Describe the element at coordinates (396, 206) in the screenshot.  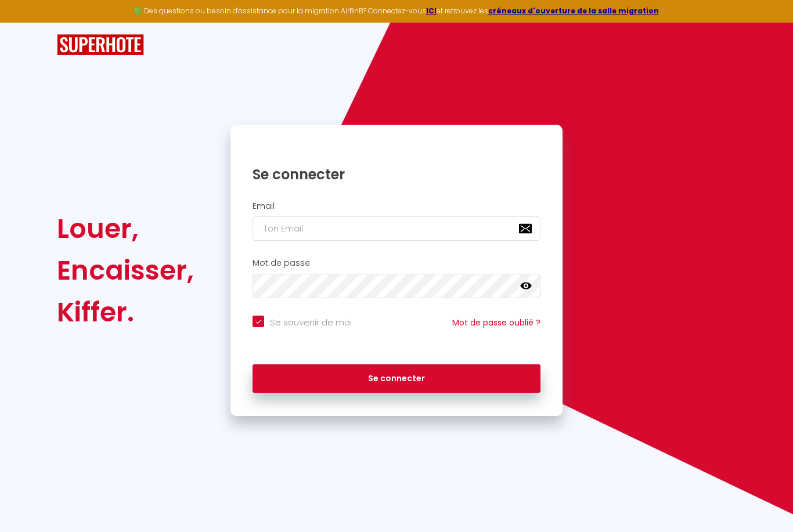
I see `h2: Email` at that location.